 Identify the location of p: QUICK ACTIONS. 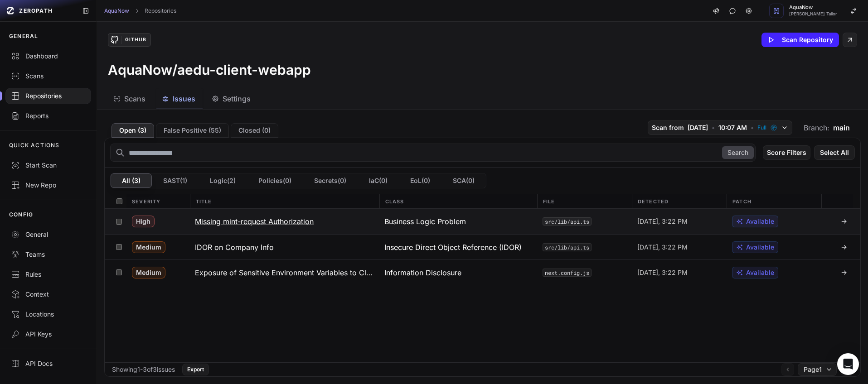
(35, 145).